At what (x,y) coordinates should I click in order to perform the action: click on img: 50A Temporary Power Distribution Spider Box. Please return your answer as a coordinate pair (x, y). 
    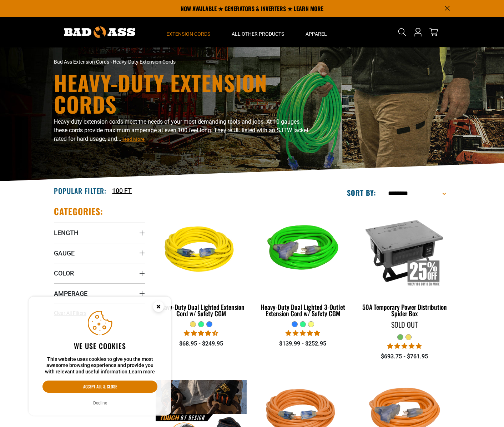
    Looking at the image, I should click on (404, 250).